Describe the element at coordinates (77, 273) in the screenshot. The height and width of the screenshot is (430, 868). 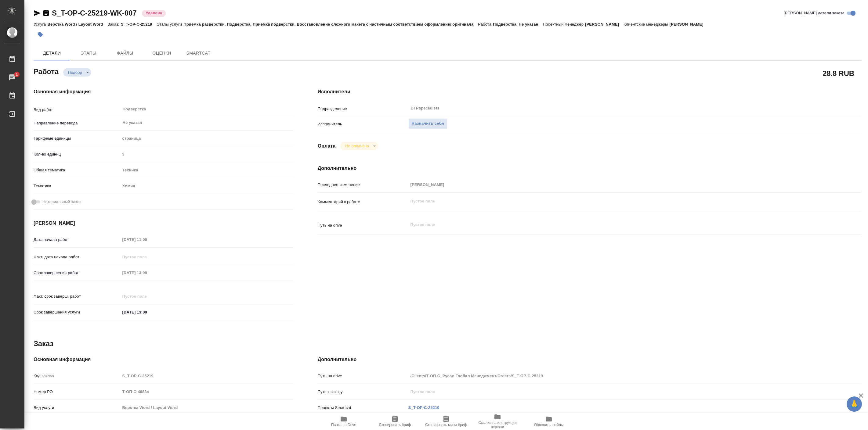
I see `p: Срок завершения работ` at that location.